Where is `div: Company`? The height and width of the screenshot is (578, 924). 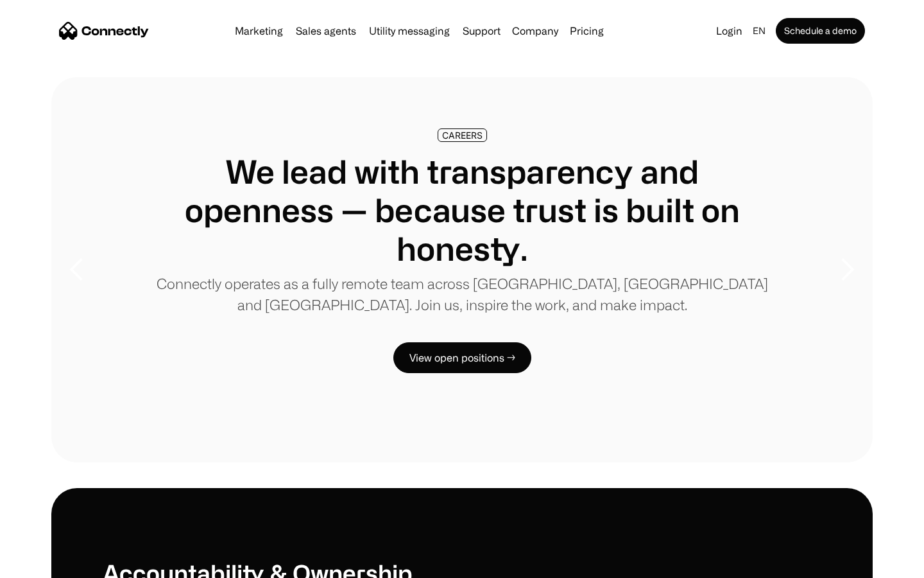 div: Company is located at coordinates (535, 31).